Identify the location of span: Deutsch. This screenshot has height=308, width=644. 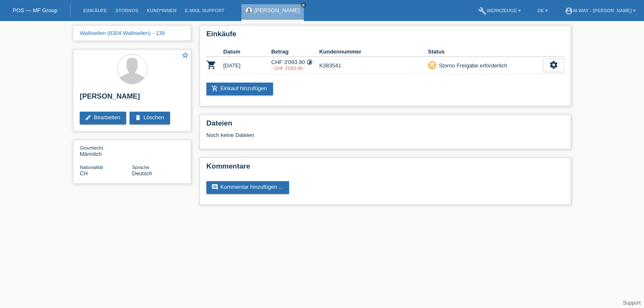
(142, 173).